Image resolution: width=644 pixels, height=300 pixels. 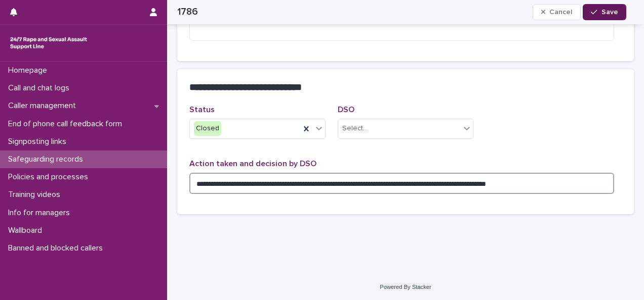 I want to click on p: Training videos, so click(x=36, y=195).